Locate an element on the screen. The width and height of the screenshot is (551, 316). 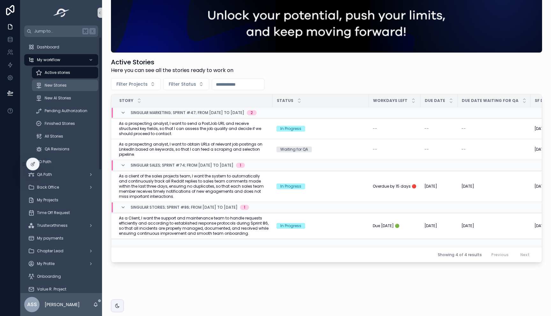
span: Back Office is located at coordinates (48, 187).